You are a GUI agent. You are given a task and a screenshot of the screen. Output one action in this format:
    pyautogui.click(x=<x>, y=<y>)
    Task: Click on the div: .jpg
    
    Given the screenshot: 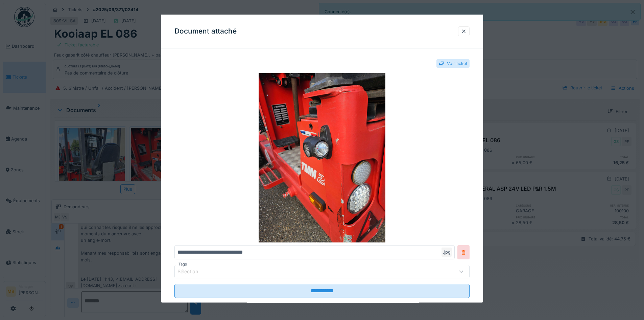 What is the action you would take?
    pyautogui.click(x=447, y=252)
    